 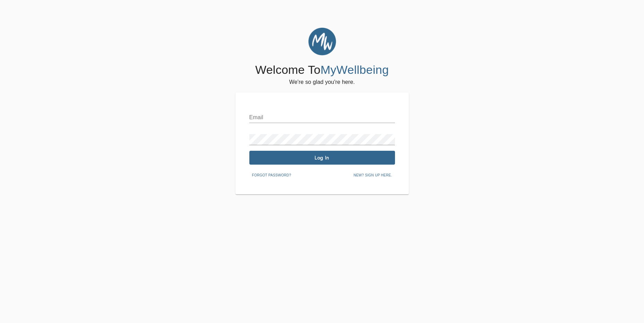 What do you see at coordinates (372, 176) in the screenshot?
I see `button: New? Sign up here.` at bounding box center [372, 176].